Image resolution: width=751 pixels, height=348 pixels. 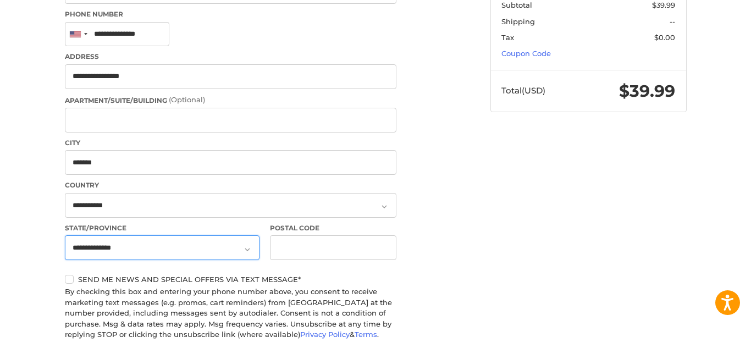 I want to click on label: Address, so click(x=230, y=57).